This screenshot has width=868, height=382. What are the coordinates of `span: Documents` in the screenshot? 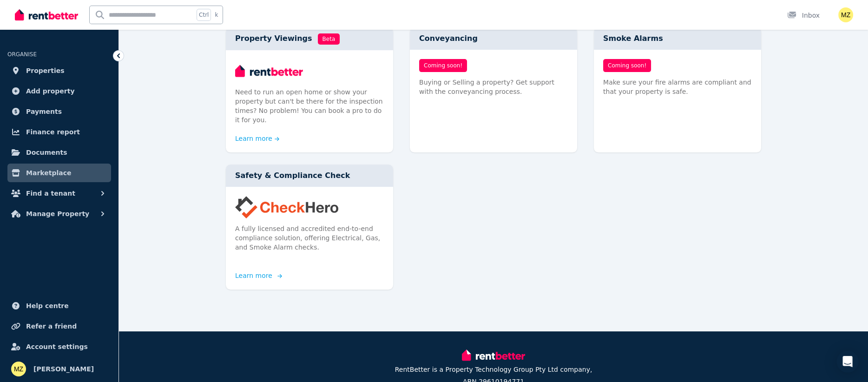 It's located at (47, 153).